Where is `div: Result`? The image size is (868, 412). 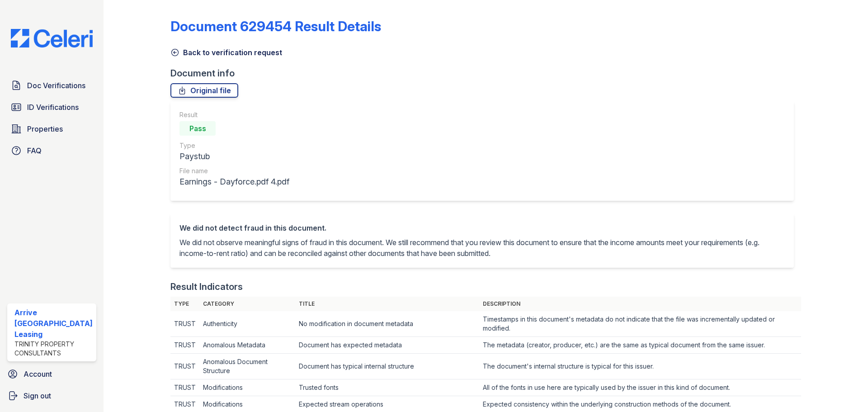
div: Result is located at coordinates (234, 115).